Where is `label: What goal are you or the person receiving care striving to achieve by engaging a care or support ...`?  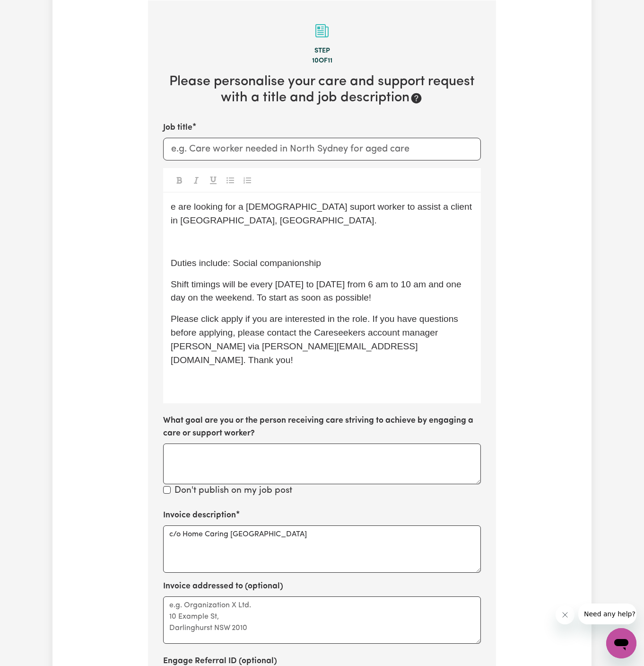 label: What goal are you or the person receiving care striving to achieve by engaging a care or support ... is located at coordinates (322, 427).